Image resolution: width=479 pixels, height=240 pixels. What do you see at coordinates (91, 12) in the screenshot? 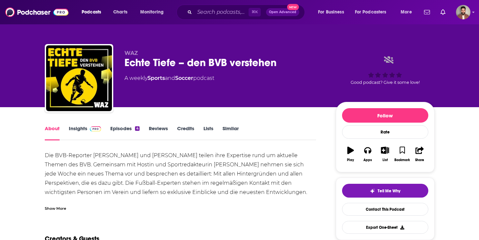
I see `span: Podcasts` at bounding box center [91, 12].